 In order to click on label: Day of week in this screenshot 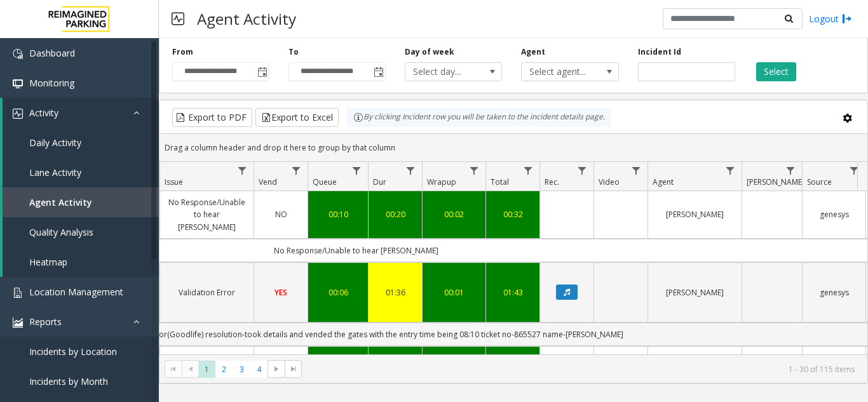, I will do `click(429, 53)`.